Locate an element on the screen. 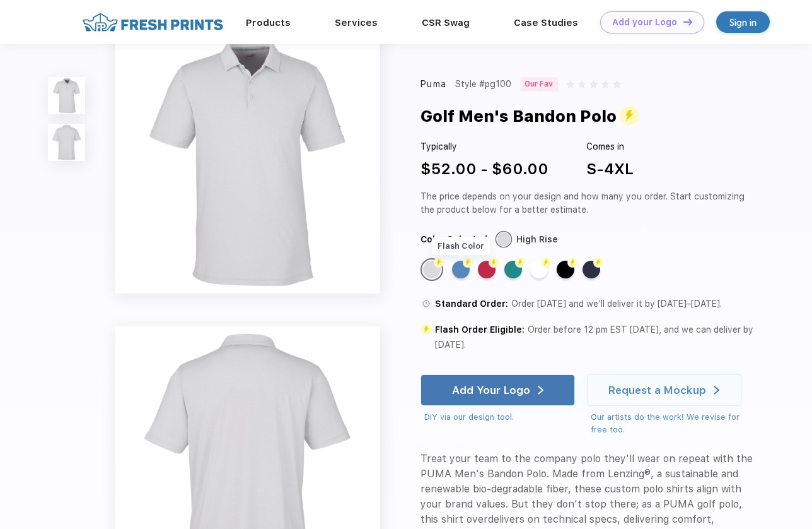 The height and width of the screenshot is (529, 812). div: Add your Logo is located at coordinates (645, 22).